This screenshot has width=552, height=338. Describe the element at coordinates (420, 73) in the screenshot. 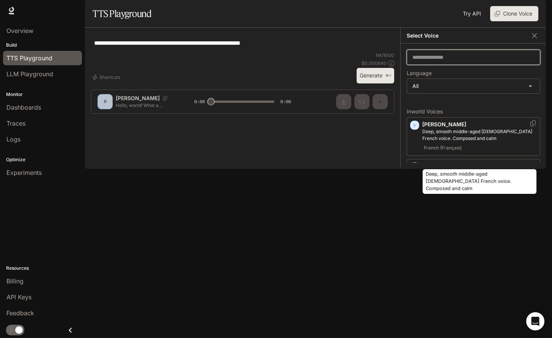

I see `p: Language` at that location.